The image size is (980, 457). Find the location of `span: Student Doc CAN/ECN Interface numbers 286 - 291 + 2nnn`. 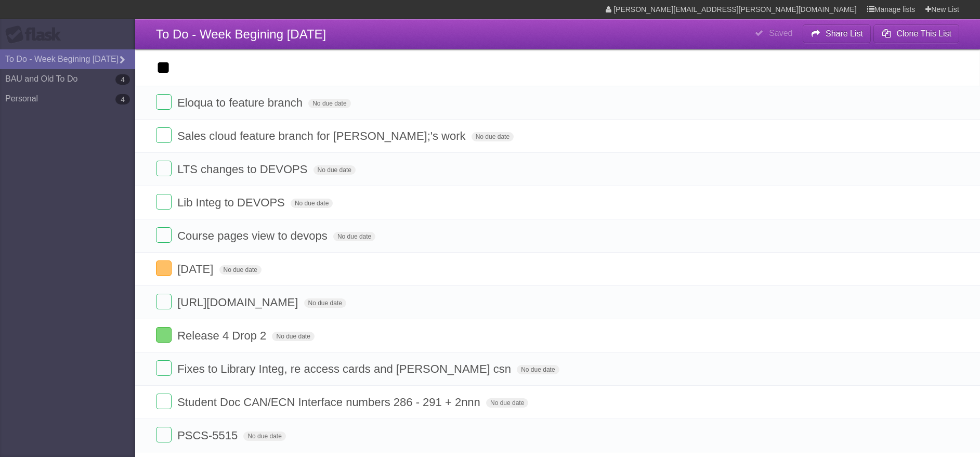

span: Student Doc CAN/ECN Interface numbers 286 - 291 + 2nnn is located at coordinates (330, 402).